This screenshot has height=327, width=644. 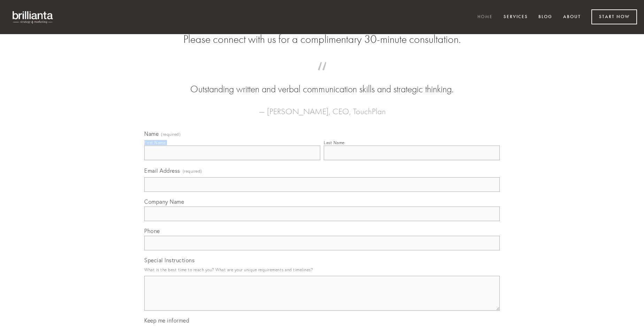 What do you see at coordinates (485, 17) in the screenshot?
I see `a: Home` at bounding box center [485, 17].